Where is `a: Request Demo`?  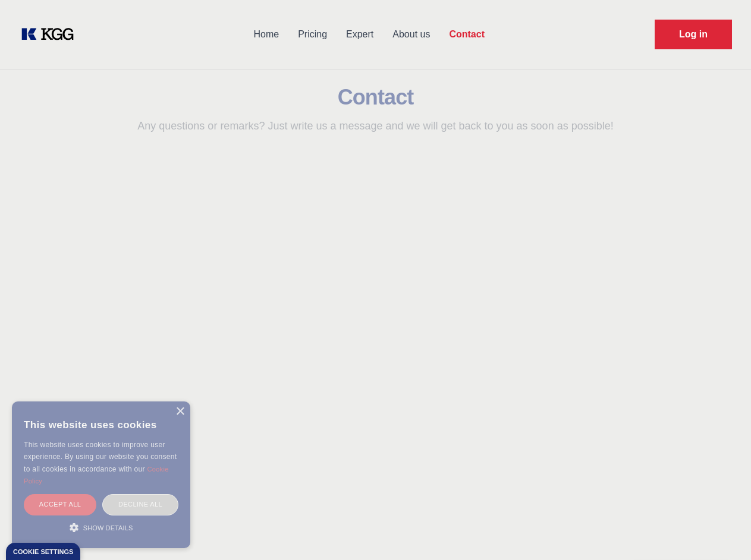 a: Request Demo is located at coordinates (693, 34).